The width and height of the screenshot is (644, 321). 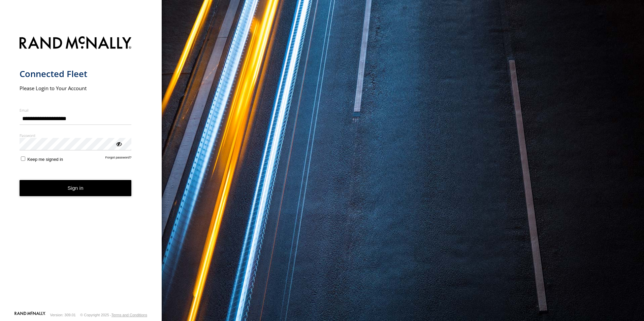 I want to click on label: Email, so click(x=76, y=110).